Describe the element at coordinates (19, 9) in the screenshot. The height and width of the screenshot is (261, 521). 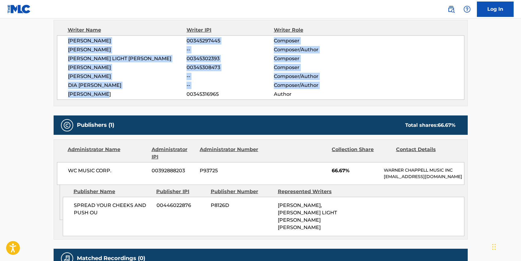
I see `img: MLC Logo` at that location.